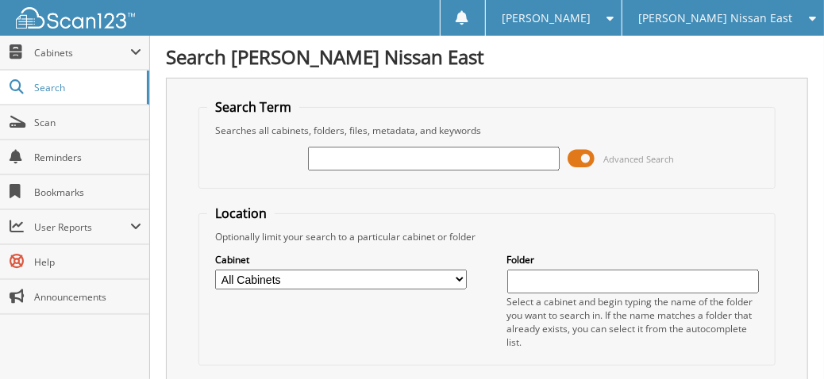  What do you see at coordinates (87, 262) in the screenshot?
I see `span: Help` at bounding box center [87, 262].